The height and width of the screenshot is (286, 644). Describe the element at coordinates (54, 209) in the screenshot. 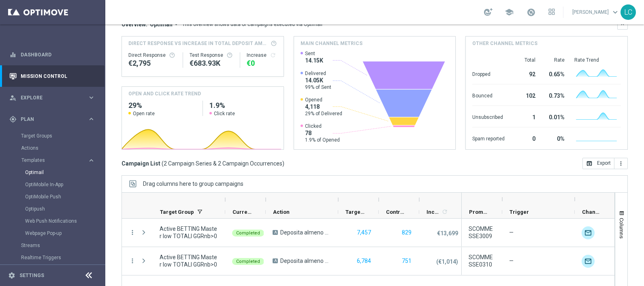

I see `a: Optipush` at that location.